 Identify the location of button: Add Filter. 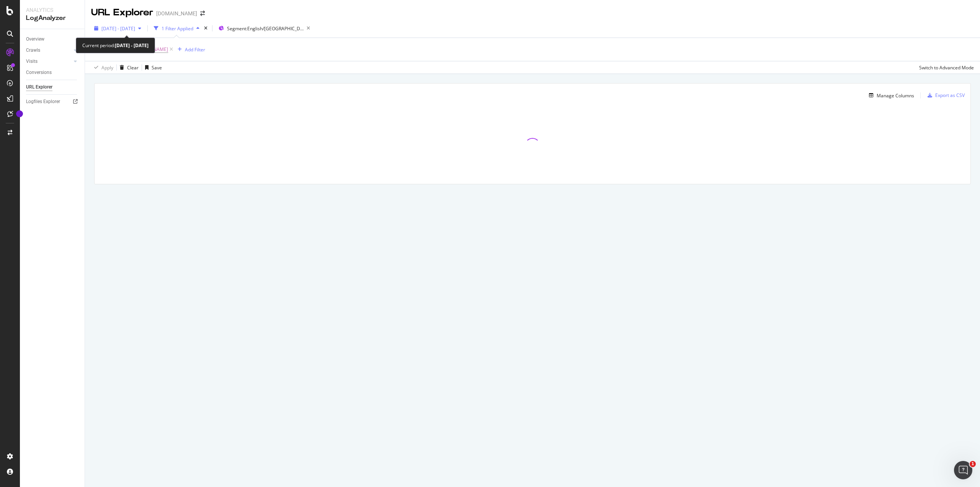
(190, 49).